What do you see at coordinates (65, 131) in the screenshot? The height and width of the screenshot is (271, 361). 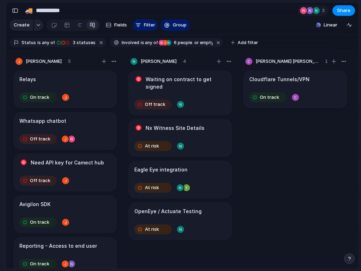 I see `div: Whatsapp chatbotOff track` at bounding box center [65, 131].